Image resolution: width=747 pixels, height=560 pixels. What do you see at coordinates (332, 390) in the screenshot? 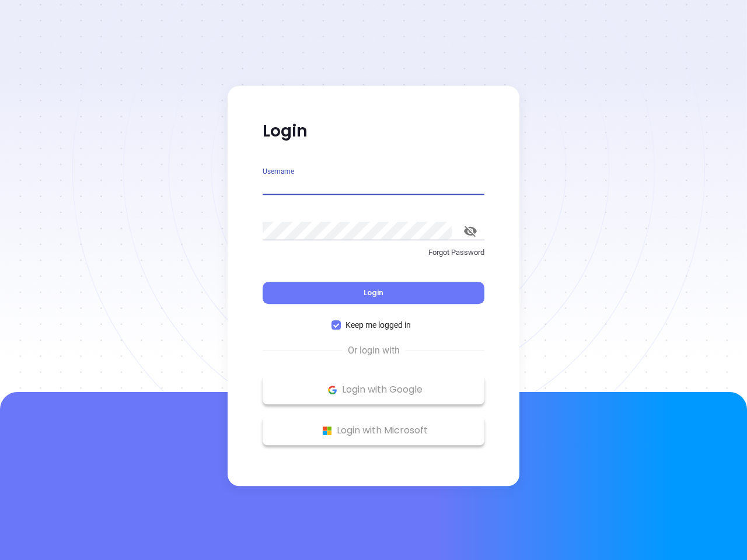
I see `img: Google Logo` at bounding box center [332, 390].